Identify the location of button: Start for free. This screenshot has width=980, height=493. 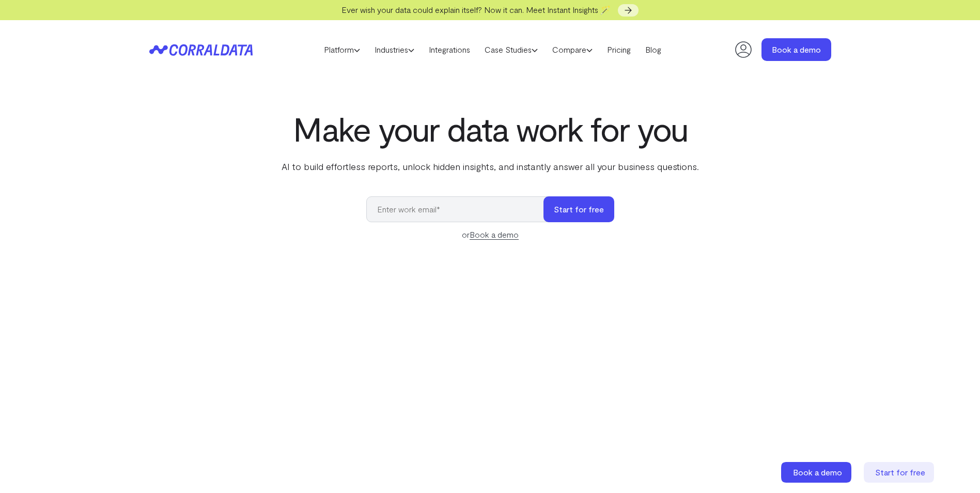
(578, 209).